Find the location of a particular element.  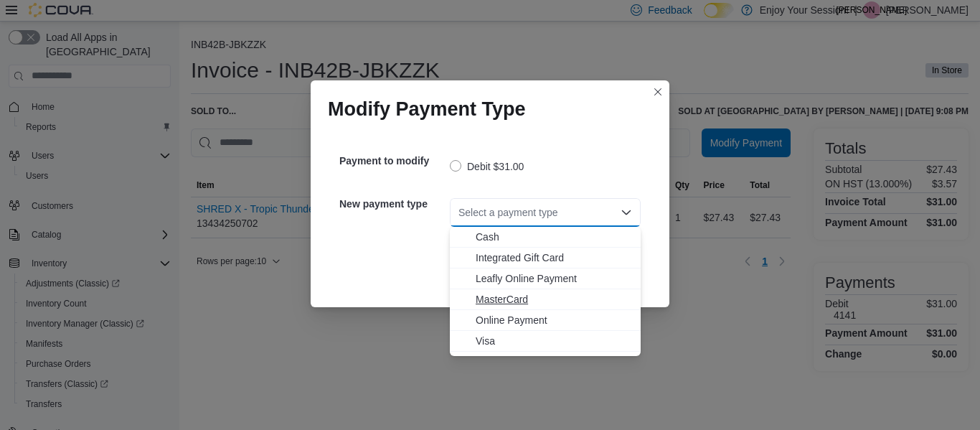

span: Leafly Online Payment is located at coordinates (554, 279).